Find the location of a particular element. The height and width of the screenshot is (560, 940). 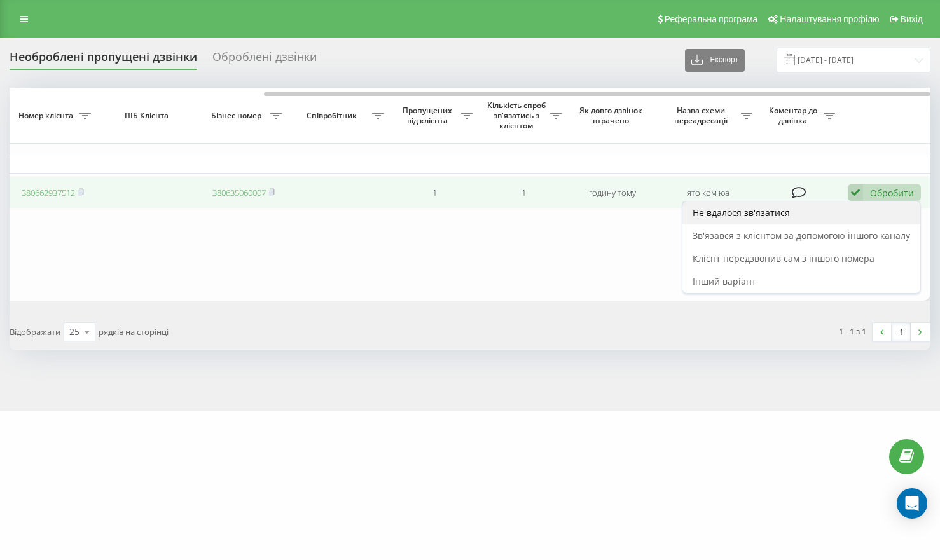

div: Open Intercom Messenger is located at coordinates (912, 504).